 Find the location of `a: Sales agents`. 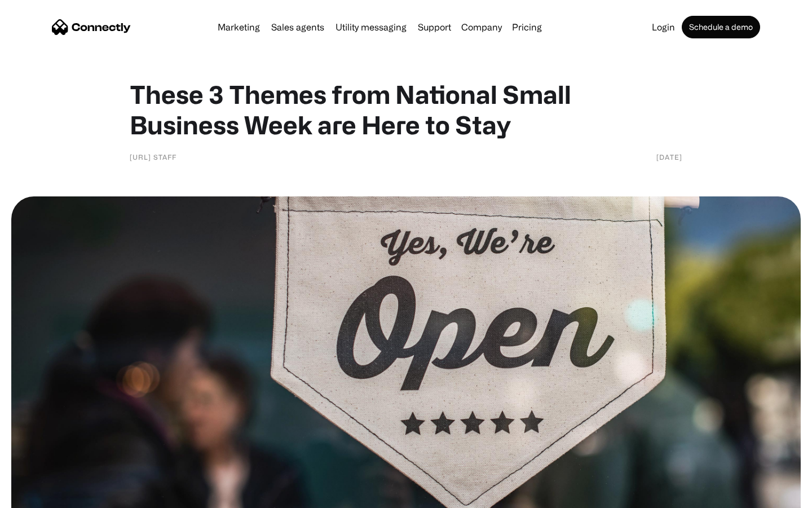

a: Sales agents is located at coordinates (298, 27).